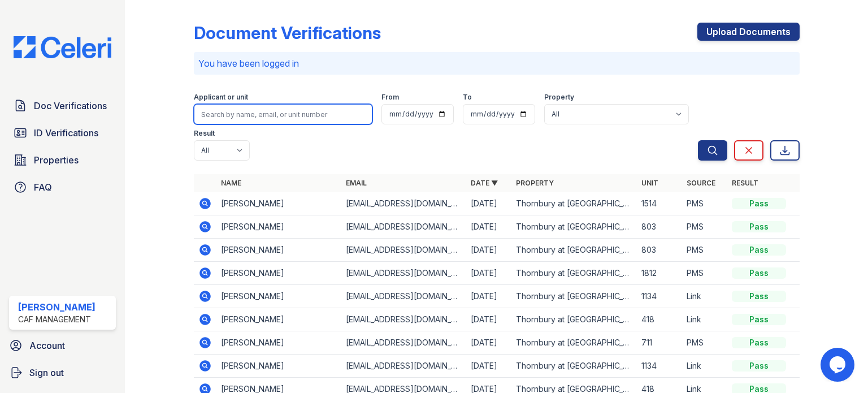 Image resolution: width=868 pixels, height=393 pixels. Describe the element at coordinates (221, 97) in the screenshot. I see `label: Applicant or unit` at that location.